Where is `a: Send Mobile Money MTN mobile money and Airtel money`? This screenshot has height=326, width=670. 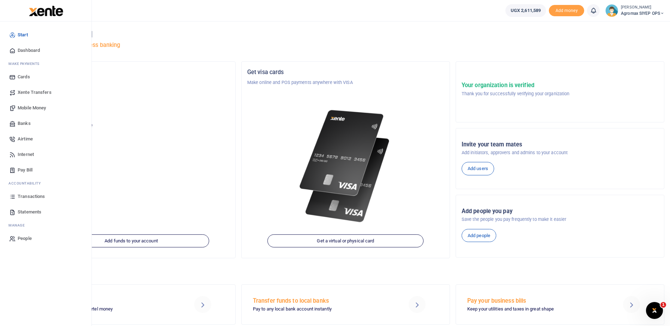 a: Send Mobile Money MTN mobile money and Airtel money is located at coordinates (131, 305).